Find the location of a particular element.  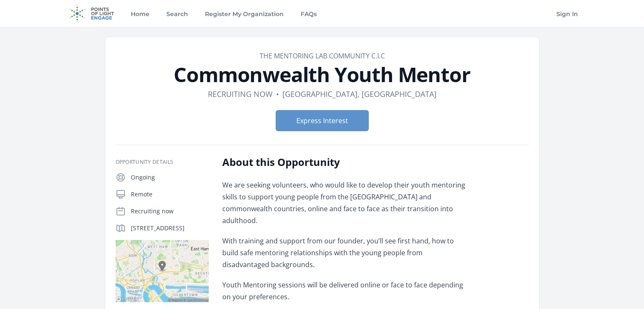

a: The Mentoring Lab Community C.I.C is located at coordinates (322, 56).